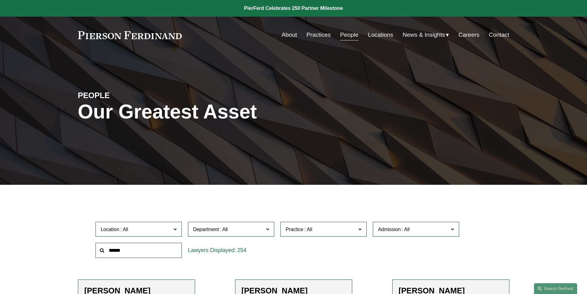 Image resolution: width=587 pixels, height=294 pixels. What do you see at coordinates (132, 95) in the screenshot?
I see `h4: PEOPLE` at bounding box center [132, 95].